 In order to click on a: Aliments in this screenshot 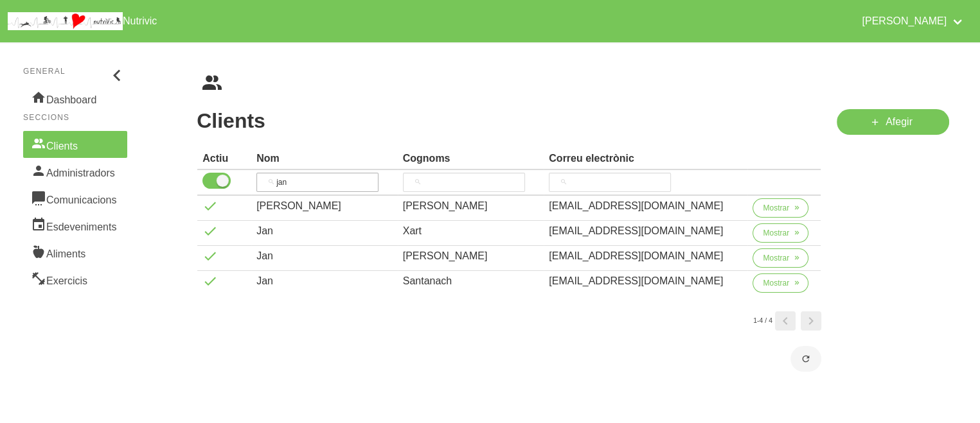, I will do `click(75, 252)`.